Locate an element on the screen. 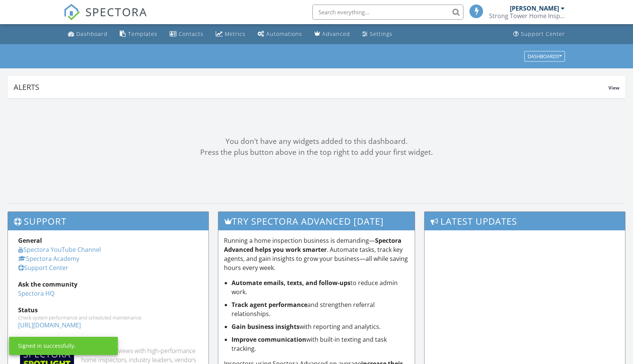 The height and width of the screenshot is (364, 633). div: Press the plus button above in the top right to add your first widget. is located at coordinates (316, 152).